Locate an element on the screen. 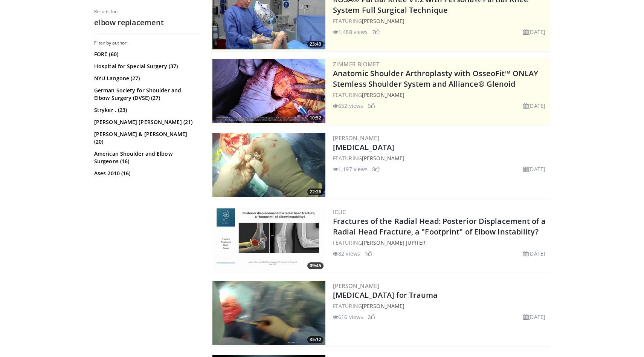  a: American Shoulder and Elbow Surgeons (16) is located at coordinates (146, 158).